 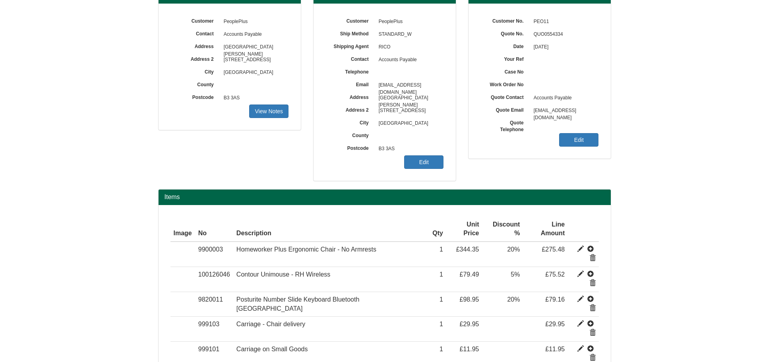 I want to click on label: Shipping Agent, so click(x=350, y=45).